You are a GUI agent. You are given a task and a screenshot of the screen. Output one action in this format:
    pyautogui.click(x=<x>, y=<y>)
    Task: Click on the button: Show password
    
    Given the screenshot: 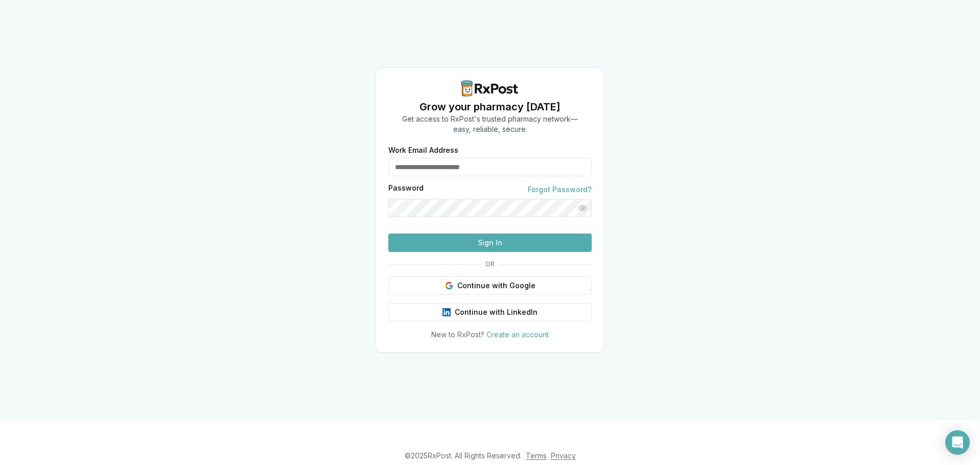 What is the action you would take?
    pyautogui.click(x=582, y=208)
    